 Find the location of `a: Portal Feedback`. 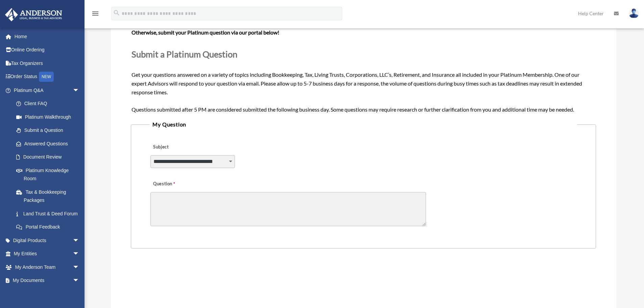

a: Portal Feedback is located at coordinates (50, 227).